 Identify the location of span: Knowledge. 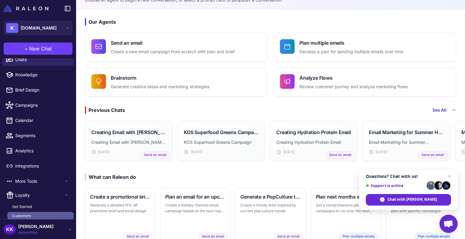
(42, 75).